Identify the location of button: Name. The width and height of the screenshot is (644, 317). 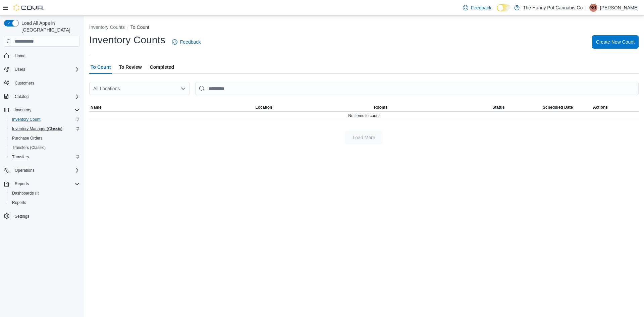
(172, 107).